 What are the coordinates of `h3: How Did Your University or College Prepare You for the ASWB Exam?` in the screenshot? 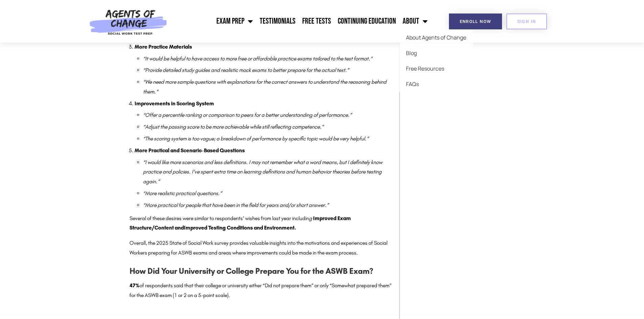 It's located at (261, 271).